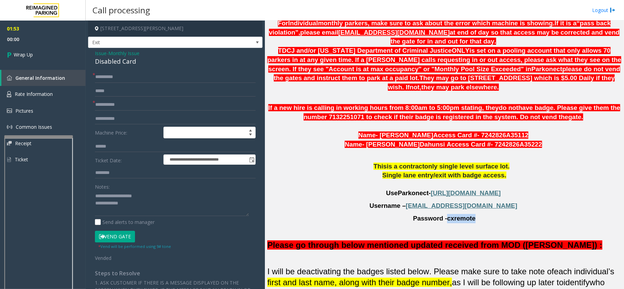 This screenshot has height=289, width=624. Describe the element at coordinates (102, 186) in the screenshot. I see `label: Notes:` at that location.